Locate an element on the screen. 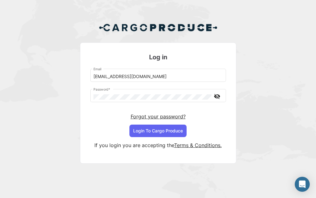 Image resolution: width=316 pixels, height=198 pixels. button: Login To Cargo Produce is located at coordinates (158, 131).